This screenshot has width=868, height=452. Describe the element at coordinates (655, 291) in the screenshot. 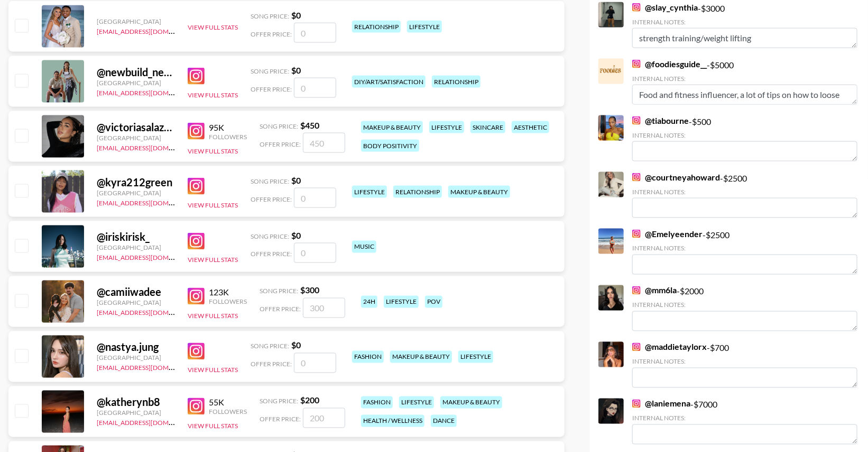

I see `a: @mm6la` at that location.